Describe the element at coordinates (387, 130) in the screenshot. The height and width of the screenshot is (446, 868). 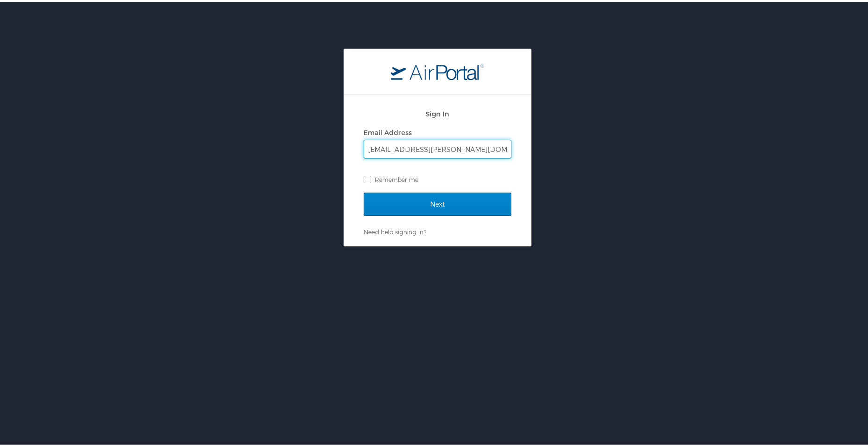
I see `label: Email Address` at that location.